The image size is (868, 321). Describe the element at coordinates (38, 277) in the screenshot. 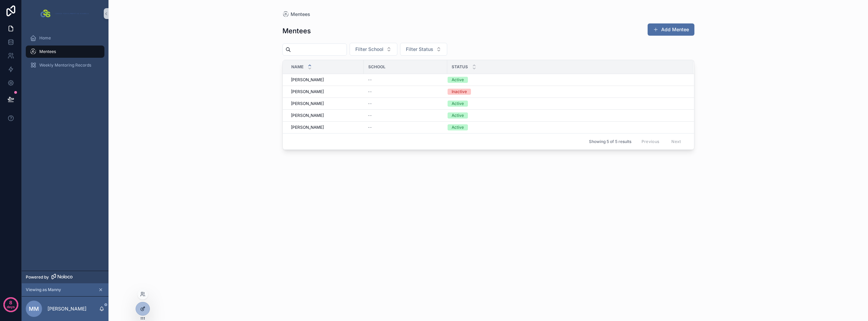

I see `span: Powered by` at that location.